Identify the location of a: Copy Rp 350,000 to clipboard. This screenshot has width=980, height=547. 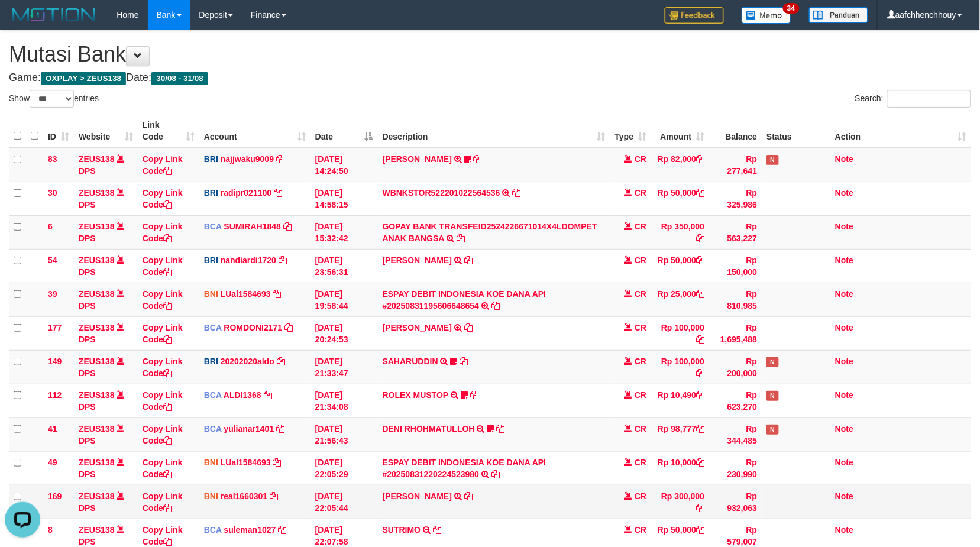
(701, 239).